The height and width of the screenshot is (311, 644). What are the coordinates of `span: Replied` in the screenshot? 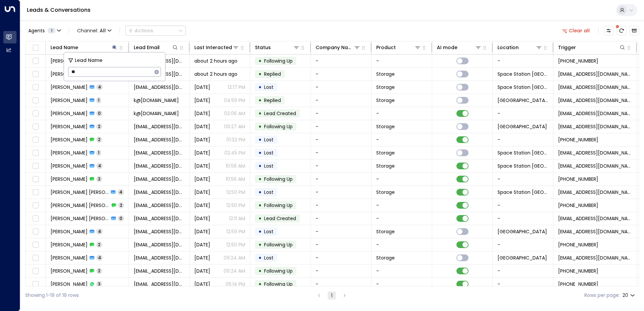 It's located at (272, 100).